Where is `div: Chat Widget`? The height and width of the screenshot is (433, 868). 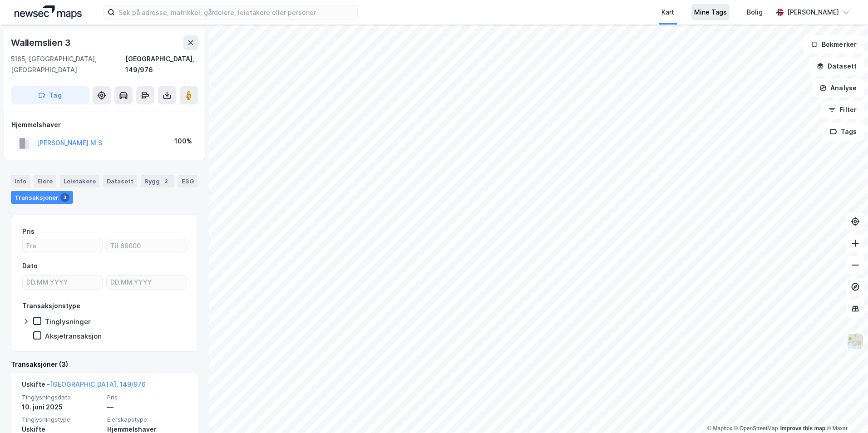
div: Chat Widget is located at coordinates (845, 411).